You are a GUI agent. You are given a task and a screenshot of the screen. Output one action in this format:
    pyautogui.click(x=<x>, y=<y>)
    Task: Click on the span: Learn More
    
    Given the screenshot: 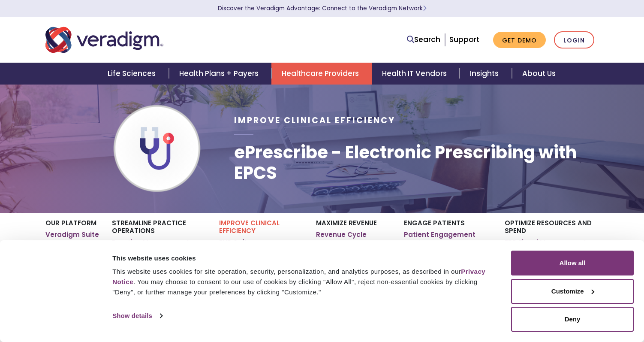 What is the action you would take?
    pyautogui.click(x=425, y=8)
    